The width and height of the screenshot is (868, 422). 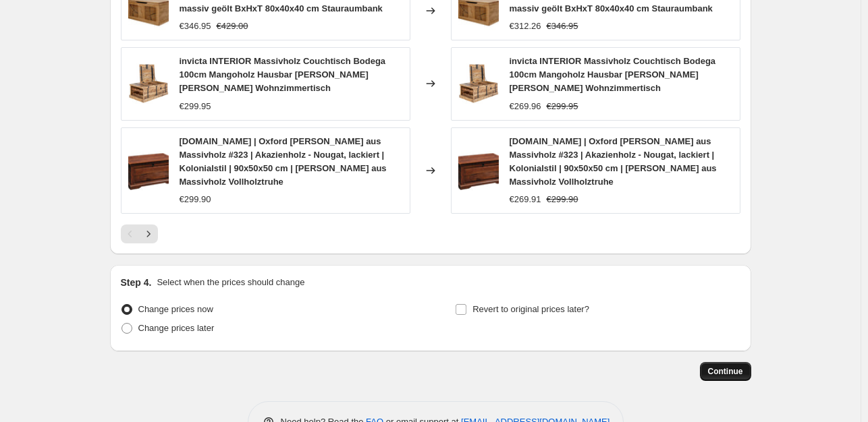 What do you see at coordinates (195, 107) in the screenshot?
I see `div: €299.95` at bounding box center [195, 107].